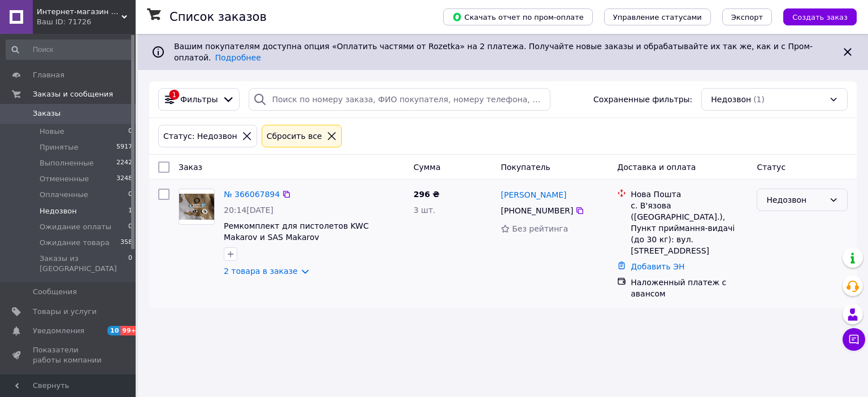 This screenshot has width=868, height=397. Describe the element at coordinates (129, 330) in the screenshot. I see `span: 99+` at that location.